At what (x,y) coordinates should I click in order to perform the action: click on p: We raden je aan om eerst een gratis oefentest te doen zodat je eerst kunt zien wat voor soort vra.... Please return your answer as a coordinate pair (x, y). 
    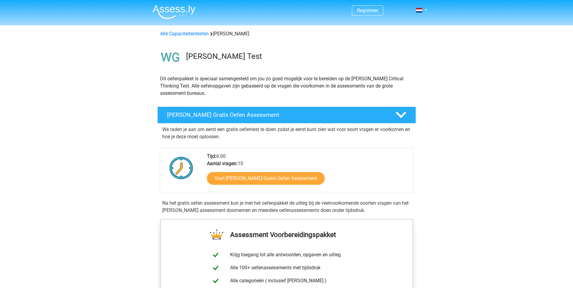
    Looking at the image, I should click on (287, 133).